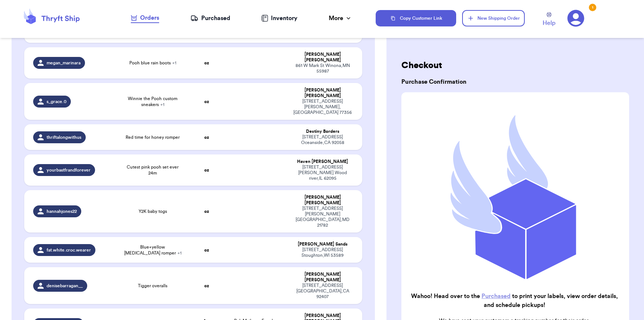  Describe the element at coordinates (515, 82) in the screenshot. I see `h3: Purchase Confirmation` at that location.